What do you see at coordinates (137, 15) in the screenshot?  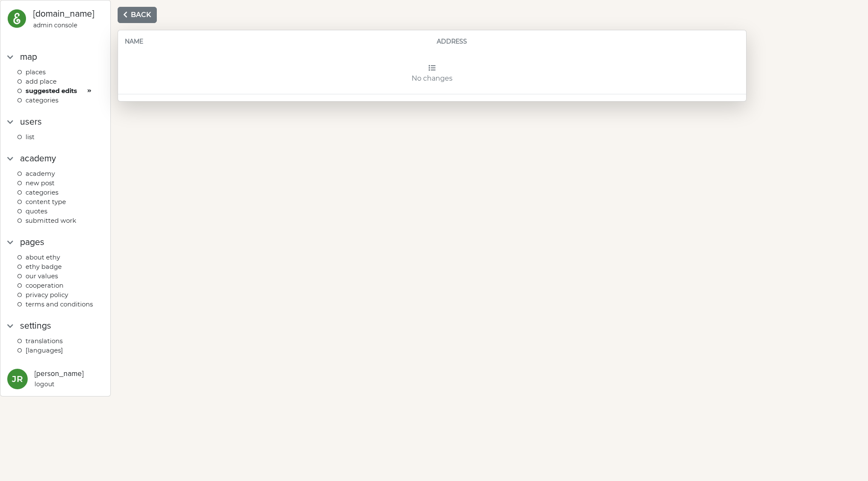 I see `button: BACK` at bounding box center [137, 15].